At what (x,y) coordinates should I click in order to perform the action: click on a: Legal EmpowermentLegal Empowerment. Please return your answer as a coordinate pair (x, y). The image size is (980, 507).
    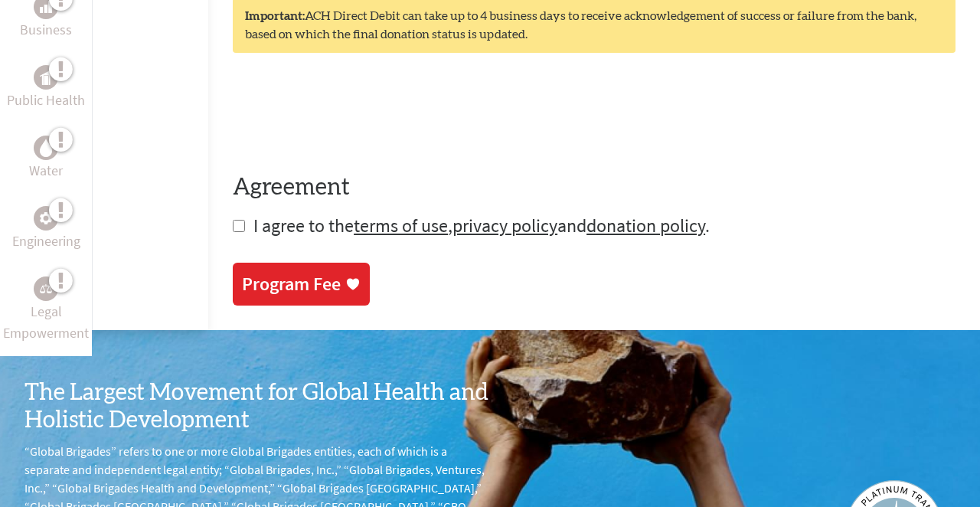
    Looking at the image, I should click on (46, 310).